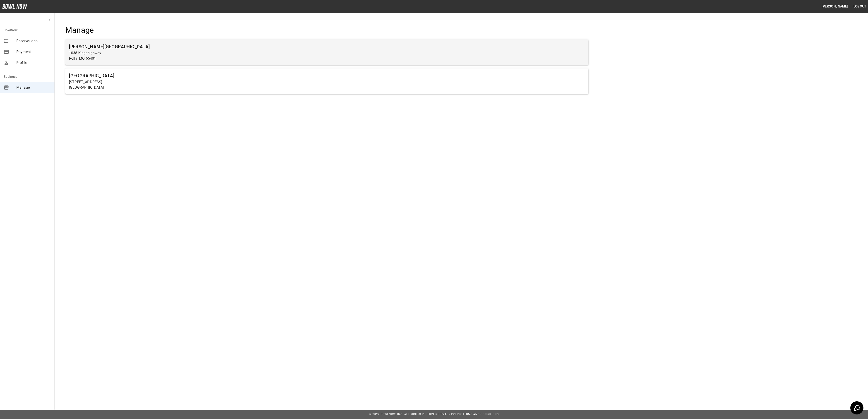  What do you see at coordinates (33, 63) in the screenshot?
I see `span: Profile` at bounding box center [33, 63].